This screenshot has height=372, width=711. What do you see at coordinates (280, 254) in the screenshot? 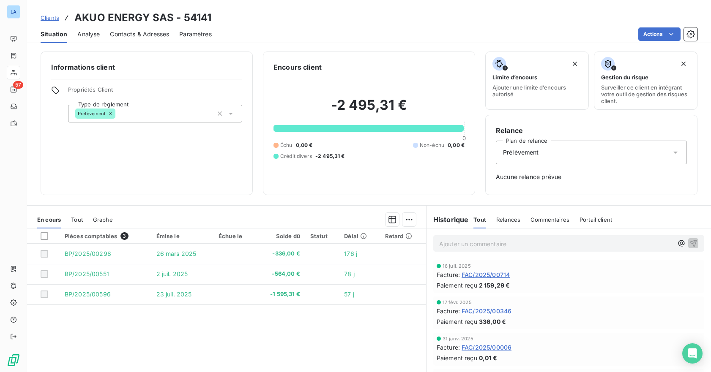
I see `span: -336,00 €` at bounding box center [280, 254].